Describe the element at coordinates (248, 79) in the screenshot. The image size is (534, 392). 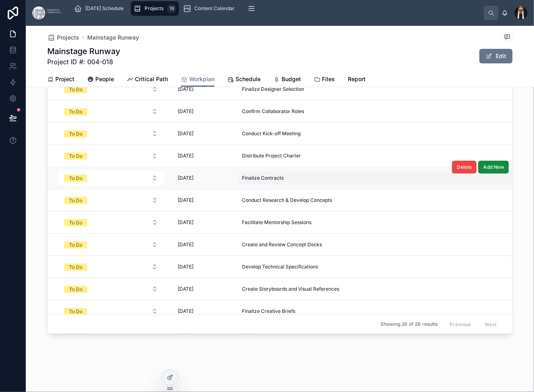
I see `span: Schedule` at that location.